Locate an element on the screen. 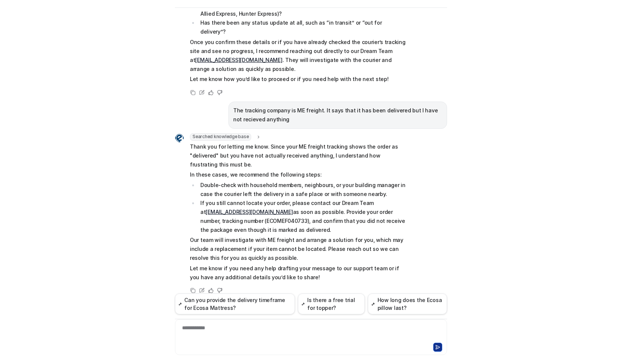 The width and height of the screenshot is (622, 364). li: If you still cannot locate your order, please contact our Dream Team at as soon as possible. Prov... is located at coordinates (303, 216).